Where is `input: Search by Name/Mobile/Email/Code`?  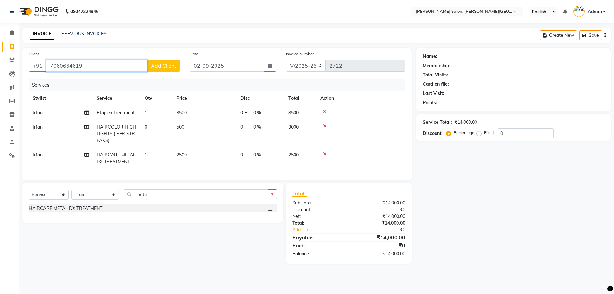 input: Search by Name/Mobile/Email/Code is located at coordinates (97, 66).